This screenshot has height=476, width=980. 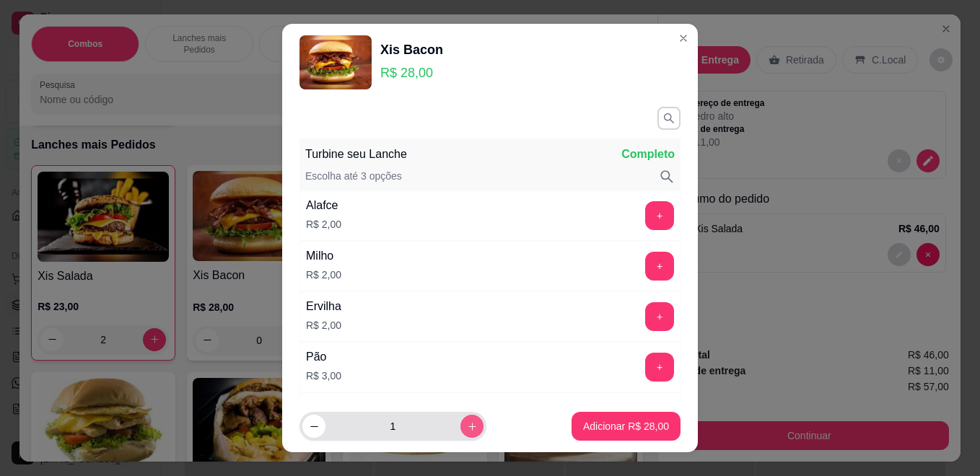 I want to click on div: Maionese caseira, so click(x=351, y=408).